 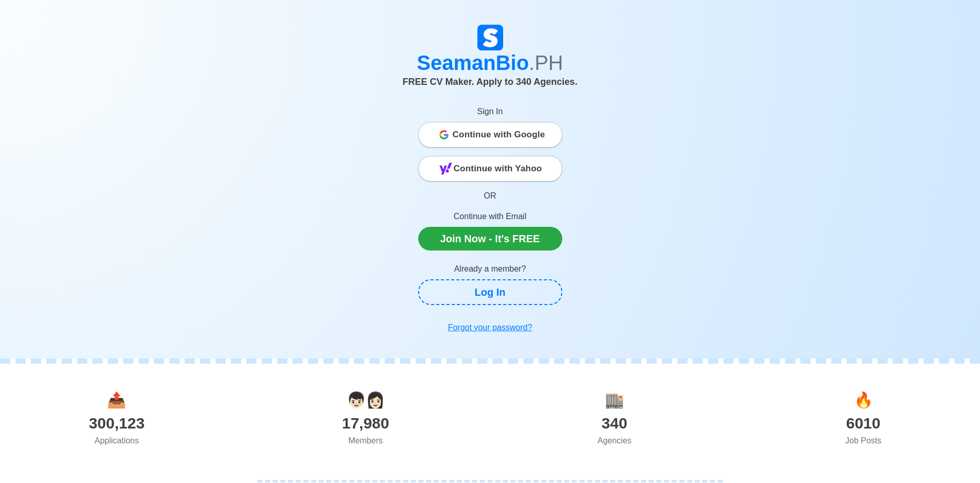 What do you see at coordinates (490, 196) in the screenshot?
I see `p: OR` at bounding box center [490, 196].